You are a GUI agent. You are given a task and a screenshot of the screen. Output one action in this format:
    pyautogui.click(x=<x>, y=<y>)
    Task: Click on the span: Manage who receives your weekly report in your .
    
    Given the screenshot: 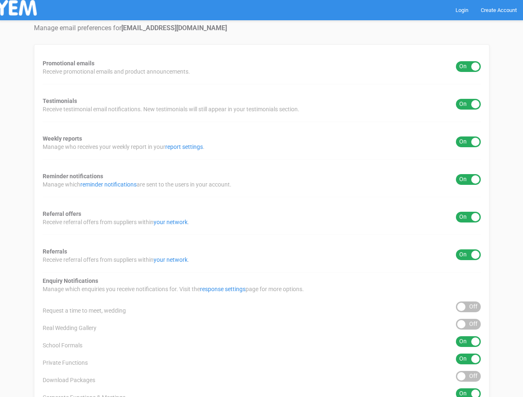 What is the action you would take?
    pyautogui.click(x=123, y=147)
    